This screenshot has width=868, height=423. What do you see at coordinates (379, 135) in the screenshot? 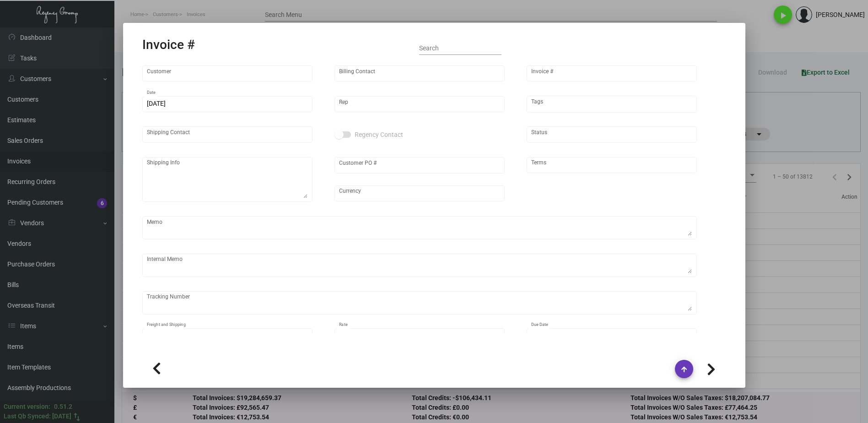
I see `span: Regency Contact` at bounding box center [379, 135].